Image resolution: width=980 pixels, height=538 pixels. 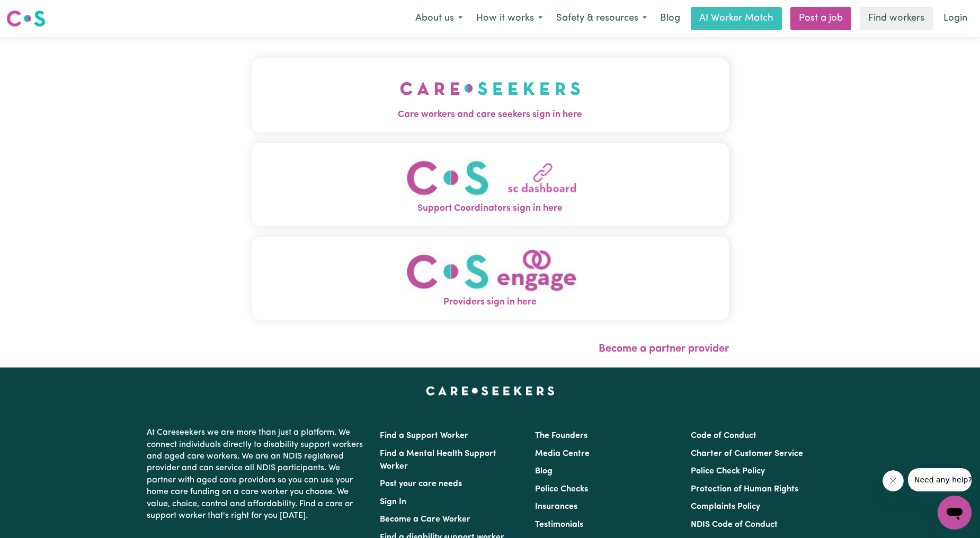 I want to click on span: Support Coordinators sign in here, so click(x=490, y=209).